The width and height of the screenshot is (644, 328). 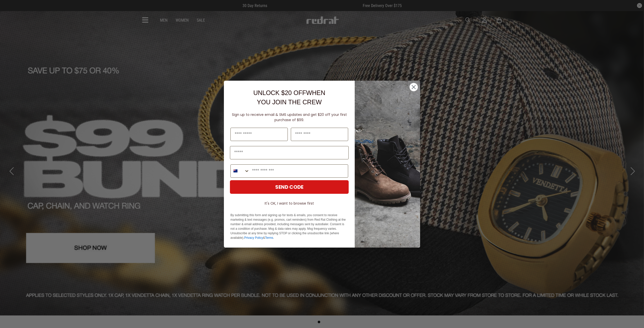 I want to click on button: Close dialog, so click(x=414, y=87).